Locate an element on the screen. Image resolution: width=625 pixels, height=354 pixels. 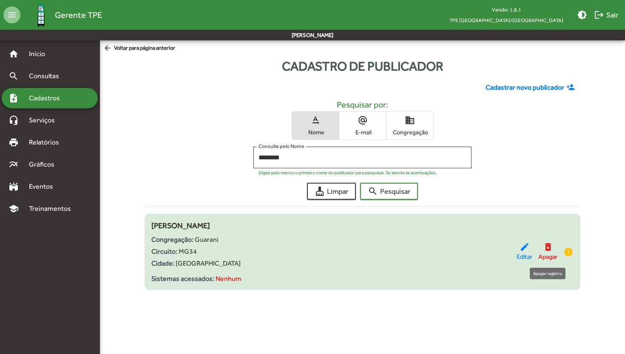
mat-icon: delete_forever is located at coordinates (548, 247).